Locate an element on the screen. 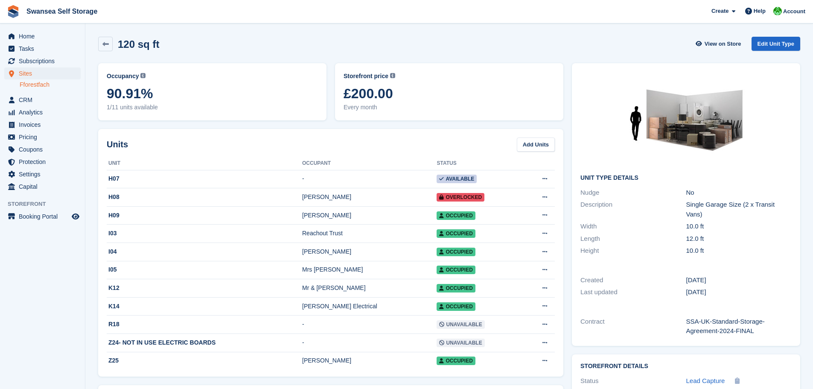 The height and width of the screenshot is (389, 813). span: Overlocked is located at coordinates (461, 197).